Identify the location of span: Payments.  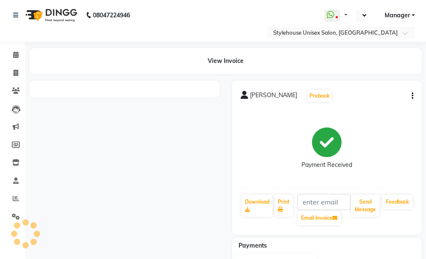
(252, 245).